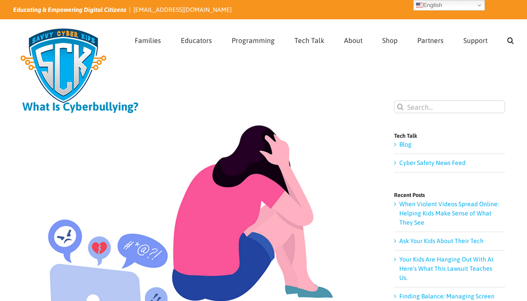 The height and width of the screenshot is (301, 527). Describe the element at coordinates (433, 163) in the screenshot. I see `a: Cyber Safety News Feed` at that location.